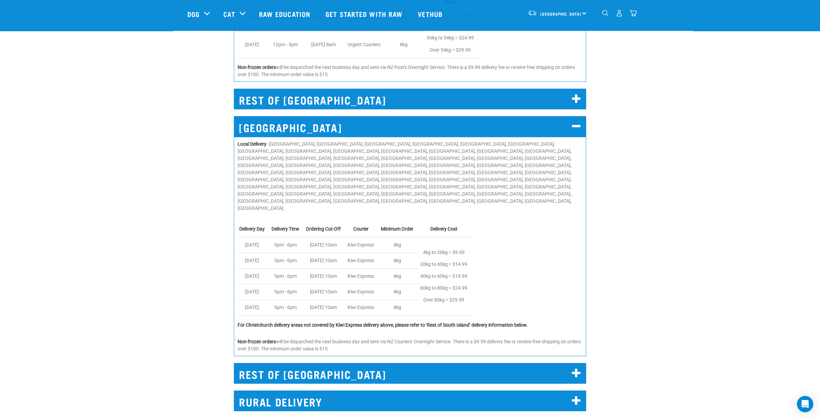 Image resolution: width=820 pixels, height=419 pixels. What do you see at coordinates (252, 229) in the screenshot?
I see `strong: Delivery Day` at bounding box center [252, 229].